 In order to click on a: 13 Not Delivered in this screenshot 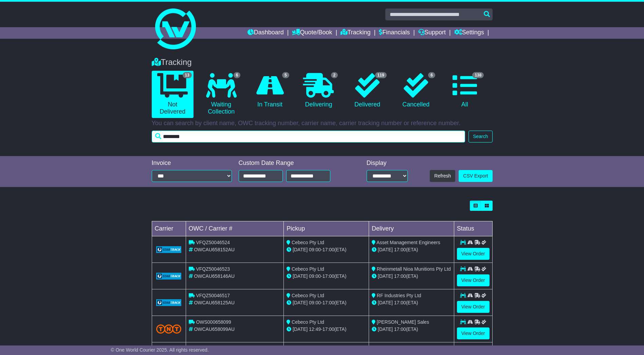, I will do `click(173, 94)`.